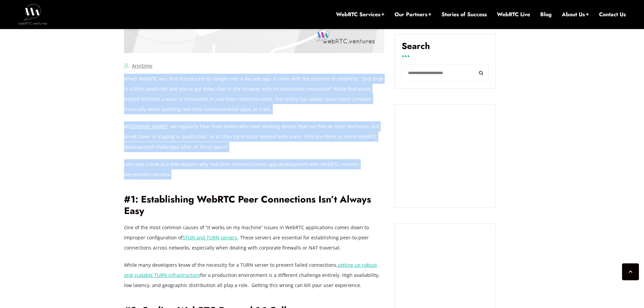  I want to click on a: Blog, so click(546, 15).